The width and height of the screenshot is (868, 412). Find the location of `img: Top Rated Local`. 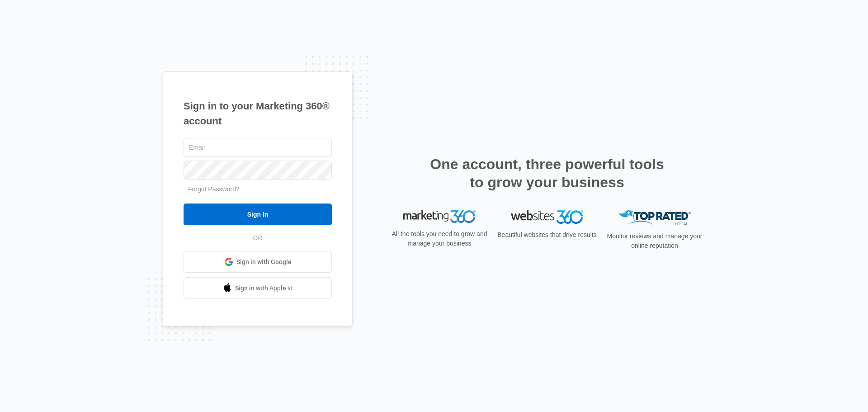

img: Top Rated Local is located at coordinates (654, 218).